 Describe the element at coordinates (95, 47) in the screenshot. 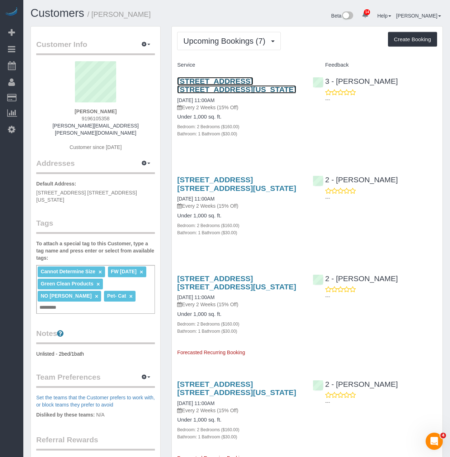

I see `legend: Customer Info` at that location.